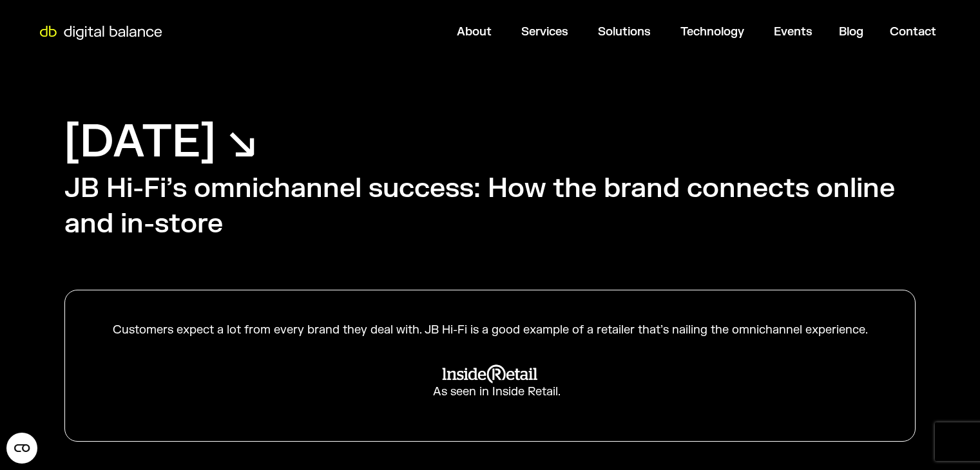  I want to click on span: Blog, so click(851, 32).